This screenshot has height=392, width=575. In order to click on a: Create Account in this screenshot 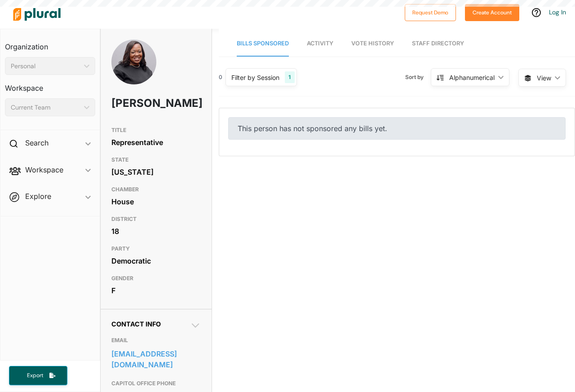, I will do `click(492, 12)`.